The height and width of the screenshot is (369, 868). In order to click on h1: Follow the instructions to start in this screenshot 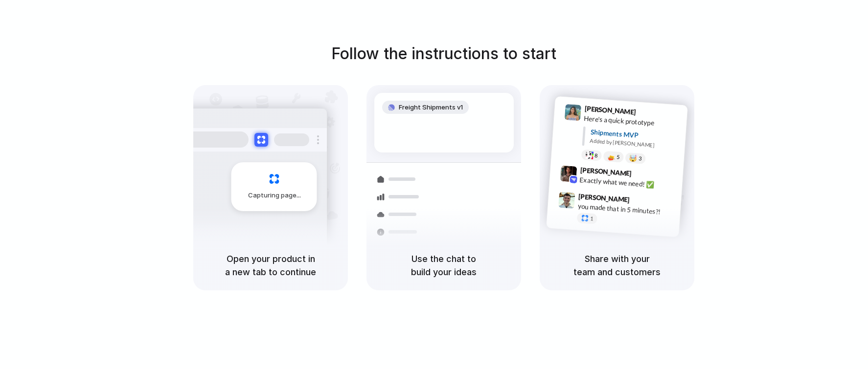, I will do `click(443, 54)`.